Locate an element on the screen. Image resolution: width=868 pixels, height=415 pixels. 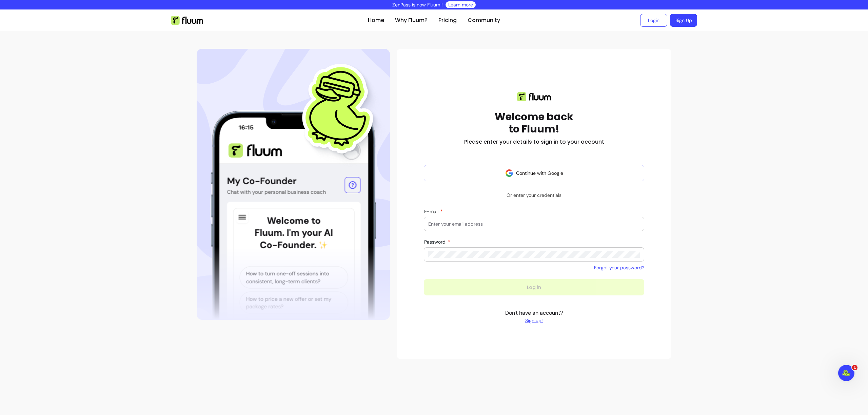
input: Password is located at coordinates (534, 254).